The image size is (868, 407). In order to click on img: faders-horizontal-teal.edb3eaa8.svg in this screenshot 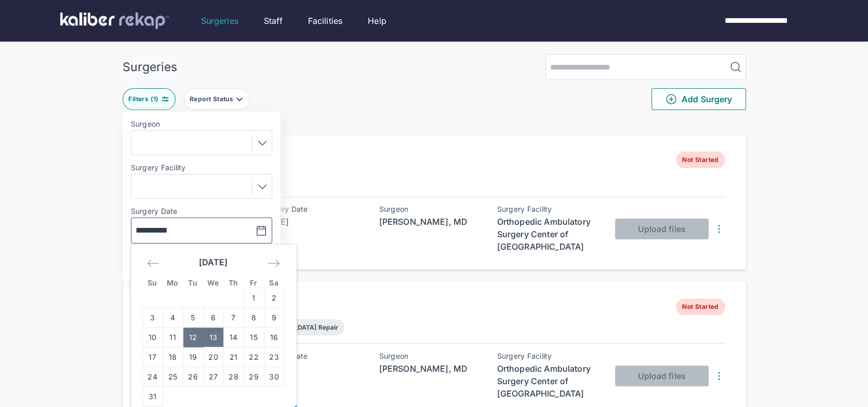, I will do `click(165, 99)`.